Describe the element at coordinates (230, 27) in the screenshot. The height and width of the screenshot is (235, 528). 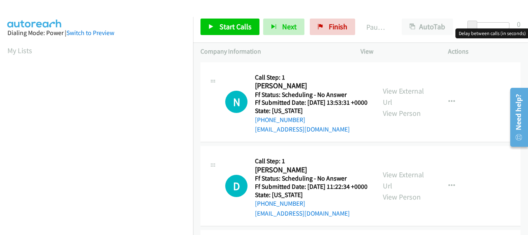
I see `a: Start Calls` at that location.